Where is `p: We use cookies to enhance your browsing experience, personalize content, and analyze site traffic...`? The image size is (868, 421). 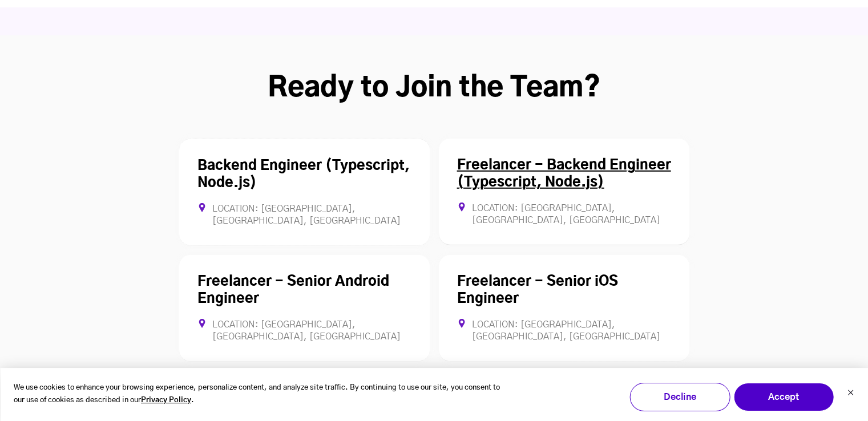 p: We use cookies to enhance your browsing experience, personalize content, and analyze site traffic... is located at coordinates (261, 395).